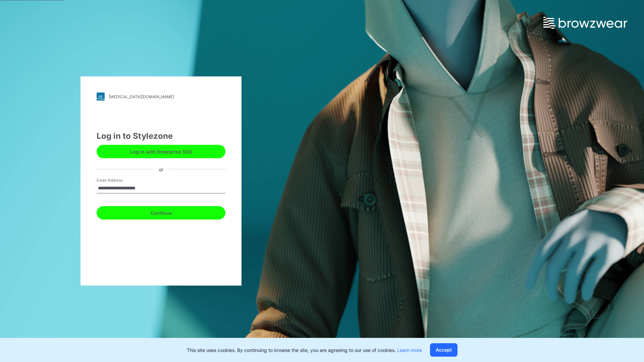  What do you see at coordinates (100, 97) in the screenshot?
I see `img: stylezone-logo.562084cfcfab977791bfbf7441f1a819.svg` at bounding box center [100, 97].